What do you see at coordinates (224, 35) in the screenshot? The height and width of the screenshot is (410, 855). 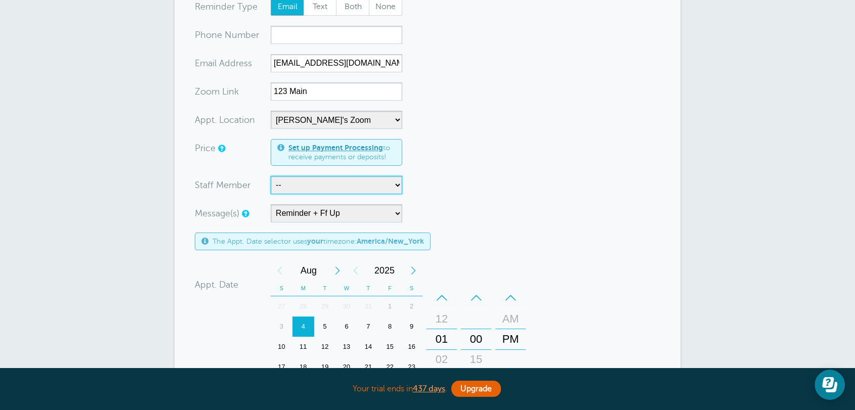 I see `span: ne Nu` at bounding box center [224, 35].